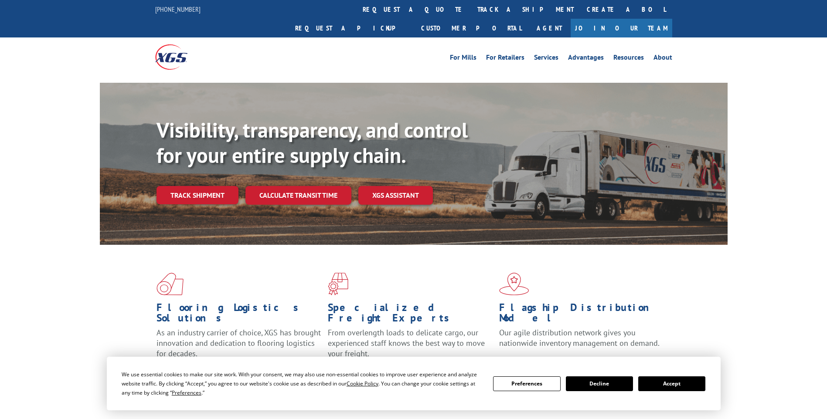 Image resolution: width=827 pixels, height=419 pixels. What do you see at coordinates (338, 284) in the screenshot?
I see `img: xgs-icon-focused-on-flooring-red` at bounding box center [338, 284].